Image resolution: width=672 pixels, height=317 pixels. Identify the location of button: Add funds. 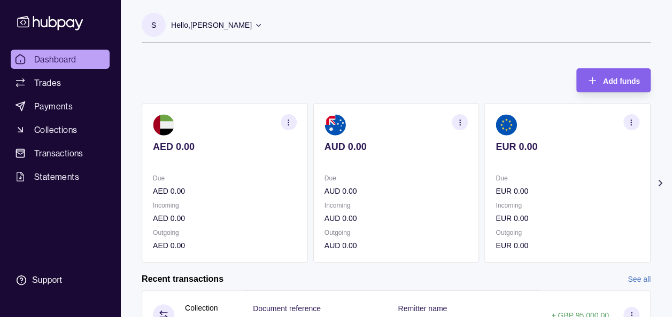
(613, 80).